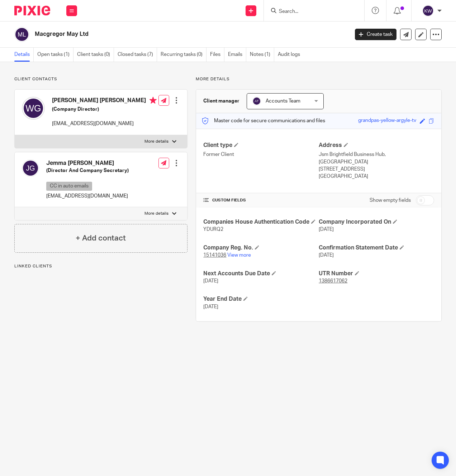 Image resolution: width=456 pixels, height=476 pixels. I want to click on label: Show empty fields, so click(390, 200).